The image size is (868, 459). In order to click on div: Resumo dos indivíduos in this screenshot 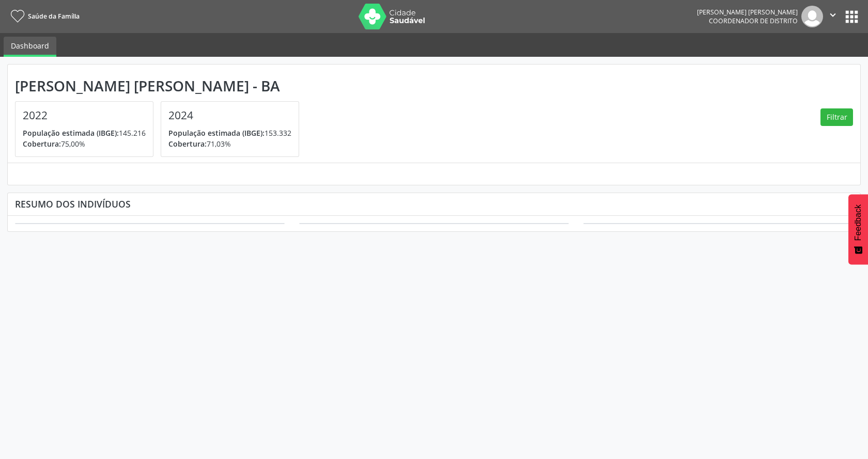, I will do `click(434, 204)`.